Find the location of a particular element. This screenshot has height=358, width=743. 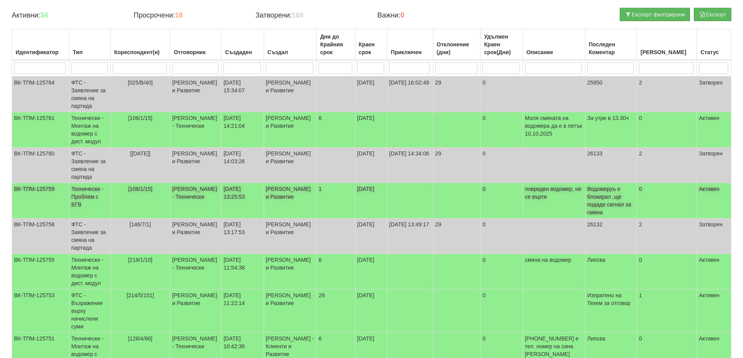

span: 26133 is located at coordinates (595, 154).